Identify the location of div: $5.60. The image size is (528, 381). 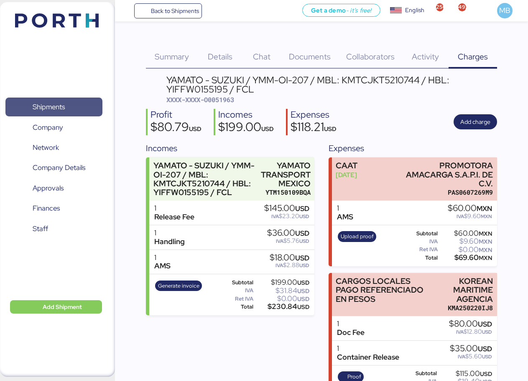
(471, 356).